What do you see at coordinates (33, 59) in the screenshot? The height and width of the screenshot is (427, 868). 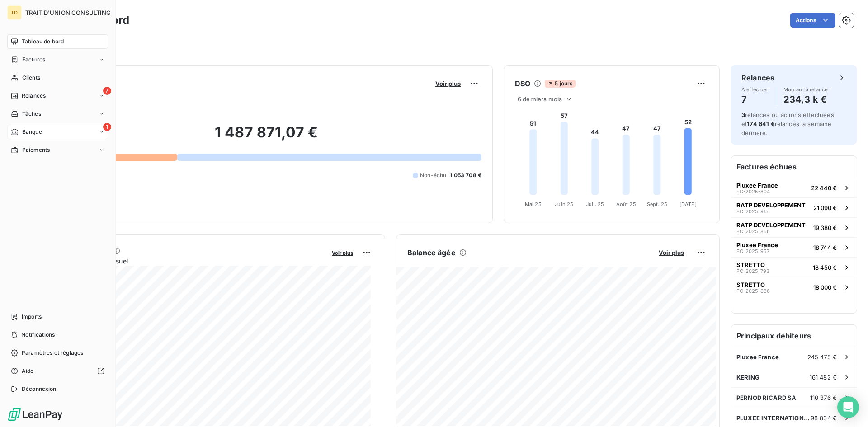 I see `span: Factures` at bounding box center [33, 59].